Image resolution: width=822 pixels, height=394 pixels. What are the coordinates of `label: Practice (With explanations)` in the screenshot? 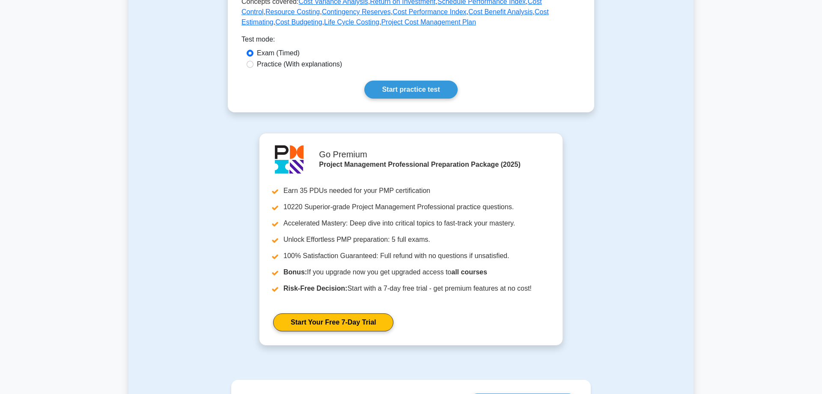 It's located at (299, 64).